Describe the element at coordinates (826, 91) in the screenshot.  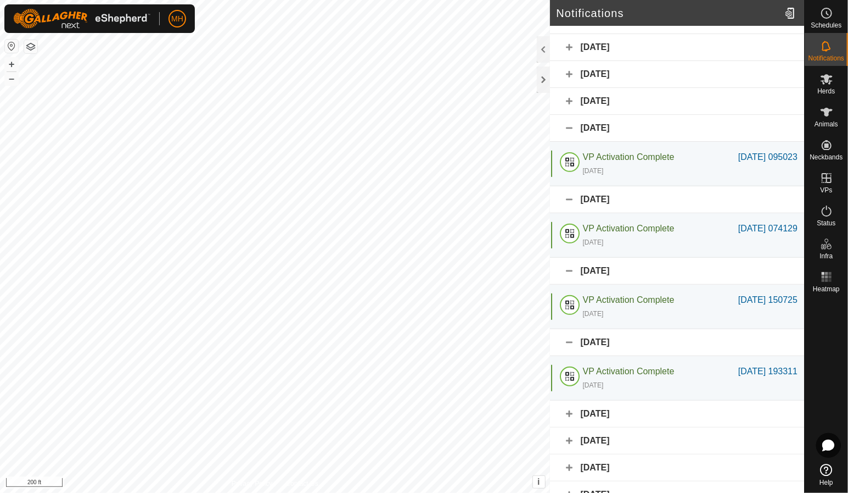
I see `span: Herds` at that location.